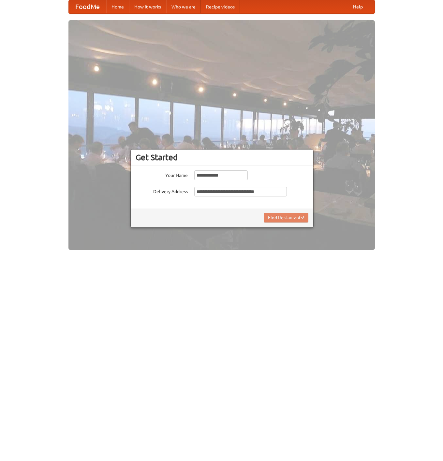 The width and height of the screenshot is (443, 461). I want to click on a: FoodMe, so click(87, 7).